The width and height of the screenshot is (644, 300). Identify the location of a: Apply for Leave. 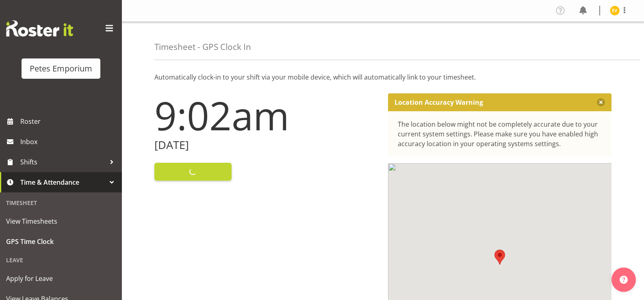
(61, 278).